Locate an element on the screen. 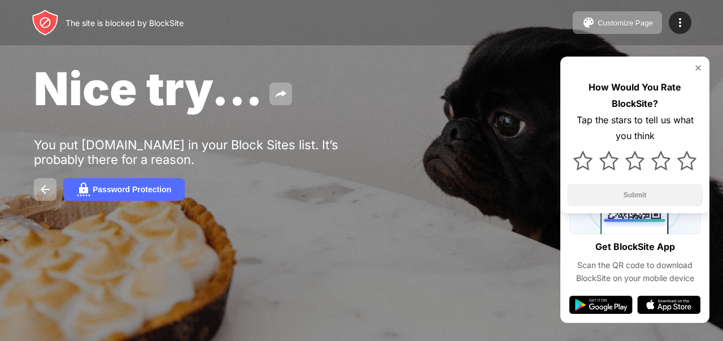 This screenshot has width=723, height=341. img: rate-us-close.svg is located at coordinates (698, 68).